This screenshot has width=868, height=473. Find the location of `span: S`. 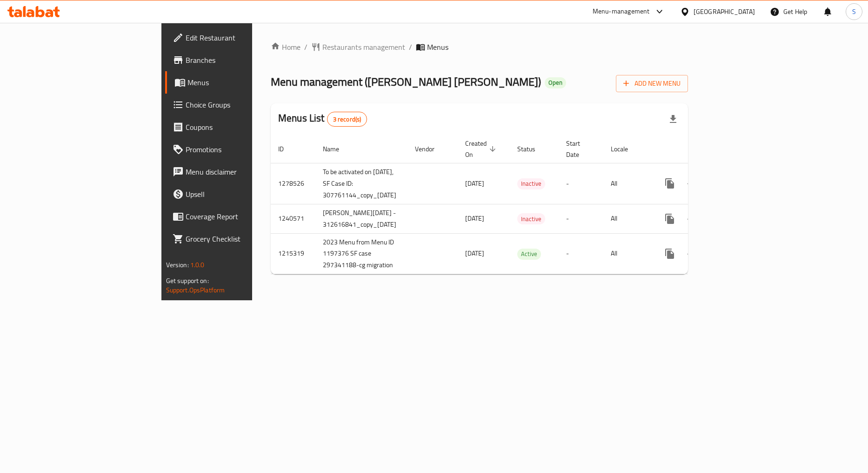

span: S is located at coordinates (854, 12).